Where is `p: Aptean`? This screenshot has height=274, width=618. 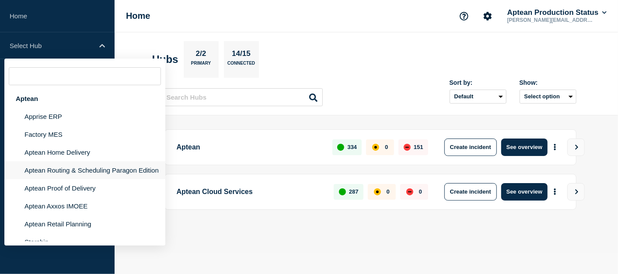
p: Aptean is located at coordinates (250, 147).